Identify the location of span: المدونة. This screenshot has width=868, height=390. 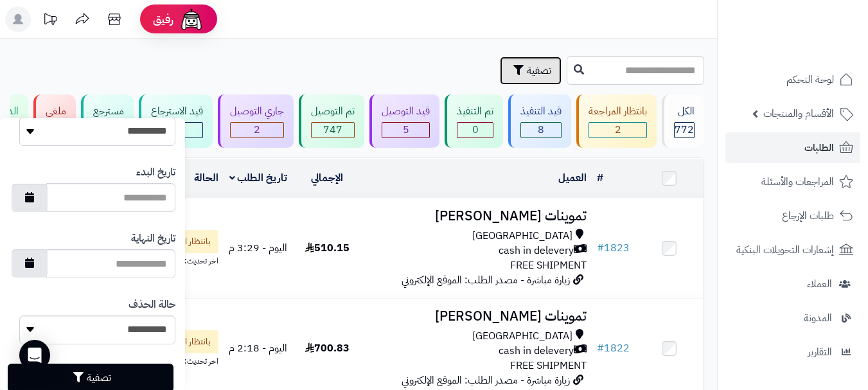
(818, 318).